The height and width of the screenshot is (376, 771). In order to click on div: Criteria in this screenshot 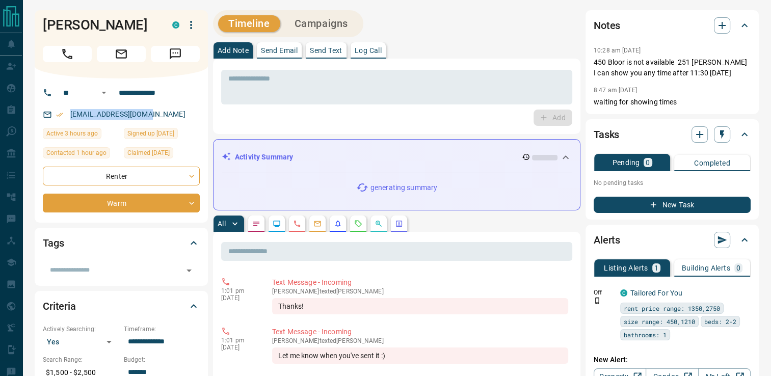, I will do `click(121, 306)`.